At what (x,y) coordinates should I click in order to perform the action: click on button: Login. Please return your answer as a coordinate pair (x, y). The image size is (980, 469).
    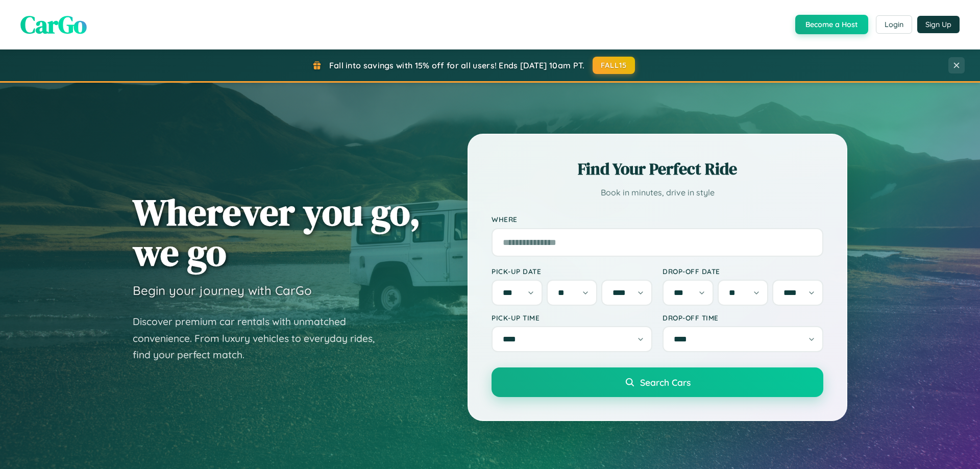
    Looking at the image, I should click on (894, 24).